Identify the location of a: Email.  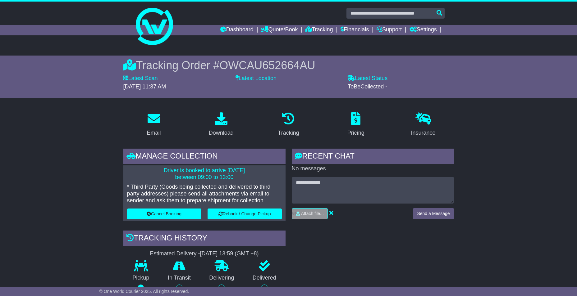
(153, 125).